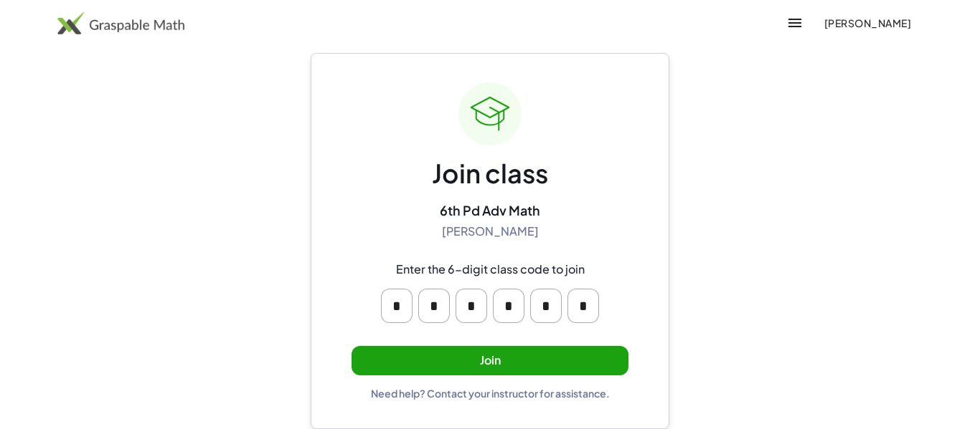 The width and height of the screenshot is (980, 429). Describe the element at coordinates (490, 393) in the screenshot. I see `div: Need help? Contact your instructor for assistance.` at that location.